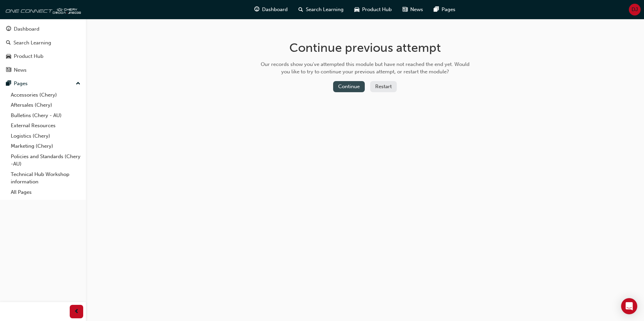 The height and width of the screenshot is (321, 644). I want to click on span: News, so click(417, 9).